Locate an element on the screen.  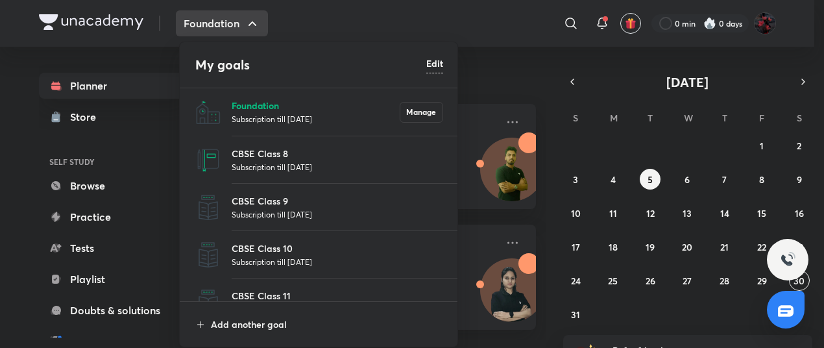
p: CBSE Class 9 is located at coordinates (337, 201).